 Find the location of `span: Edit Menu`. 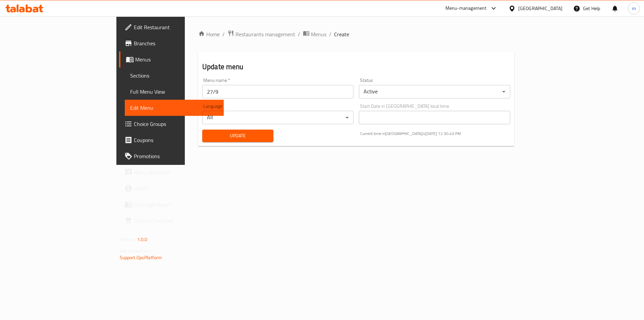

span: Edit Menu is located at coordinates (175, 108).